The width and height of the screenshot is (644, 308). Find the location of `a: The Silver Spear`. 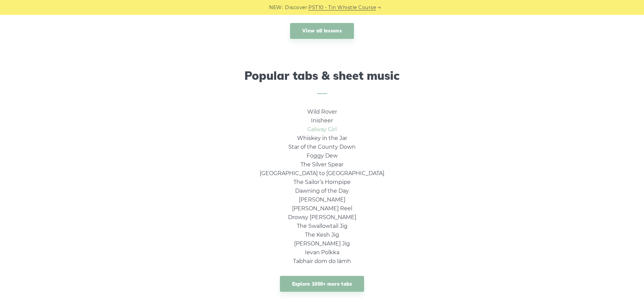

a: The Silver Spear is located at coordinates (322, 164).